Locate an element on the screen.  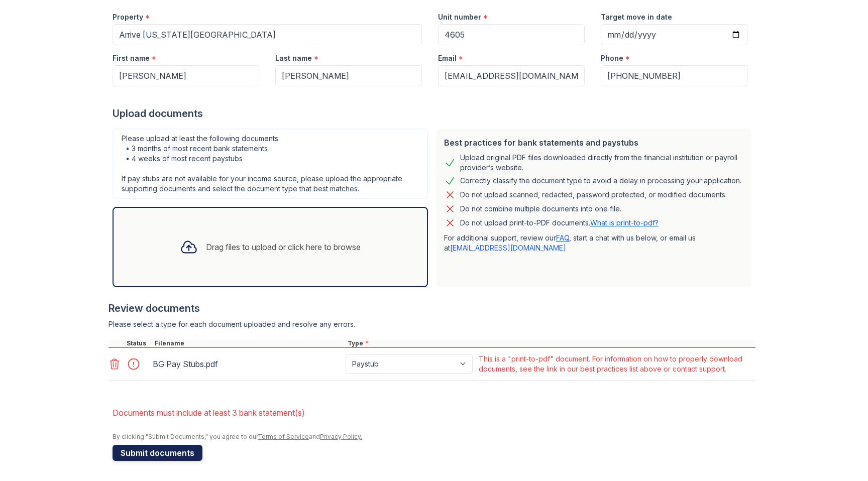
div: This is a "print-to-pdf" document. For information on how to properly download documents, see the... is located at coordinates (616, 364).